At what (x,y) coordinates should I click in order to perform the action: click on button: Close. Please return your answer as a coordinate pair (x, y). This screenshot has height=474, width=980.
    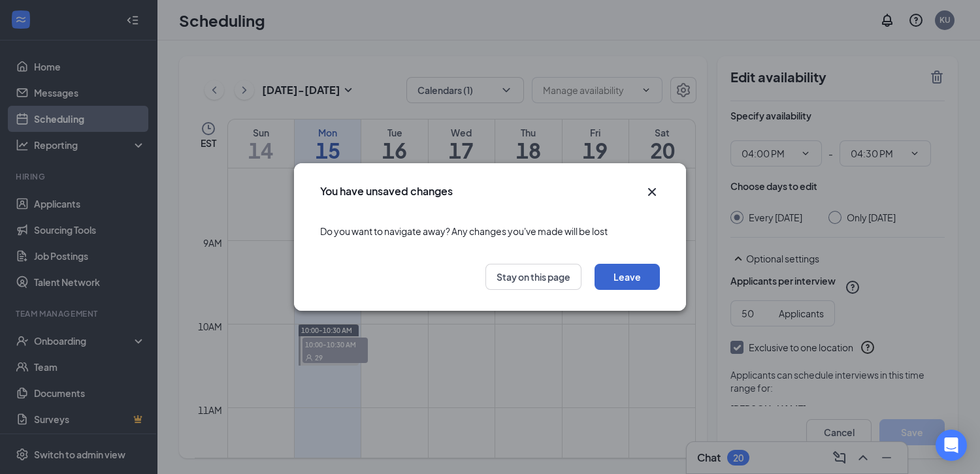
    Looking at the image, I should click on (651, 192).